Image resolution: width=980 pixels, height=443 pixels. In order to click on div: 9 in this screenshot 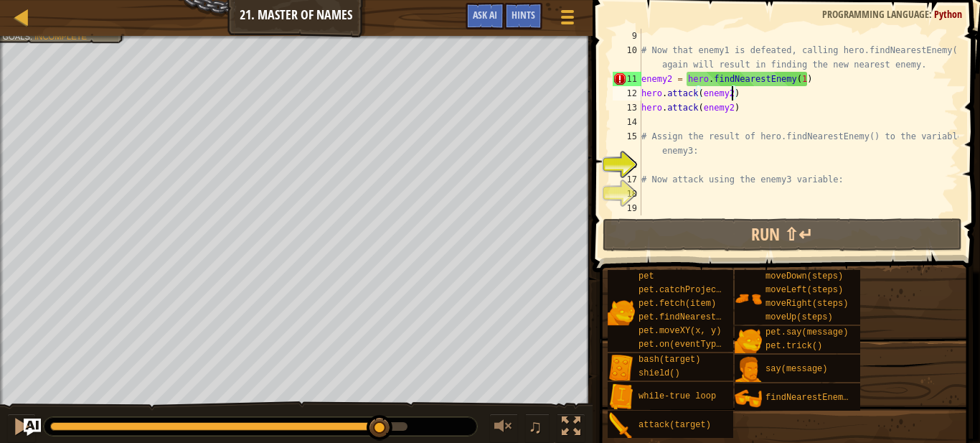, I will do `click(627, 36)`.